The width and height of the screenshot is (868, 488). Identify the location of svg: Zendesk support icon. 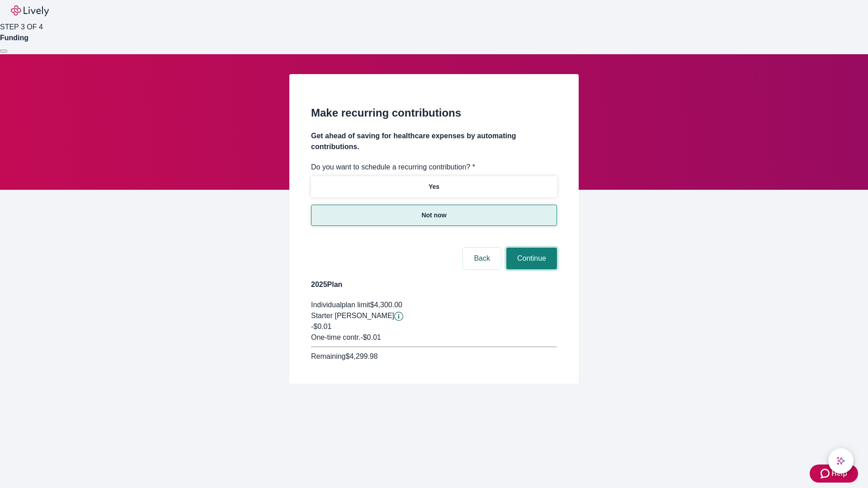
(826, 474).